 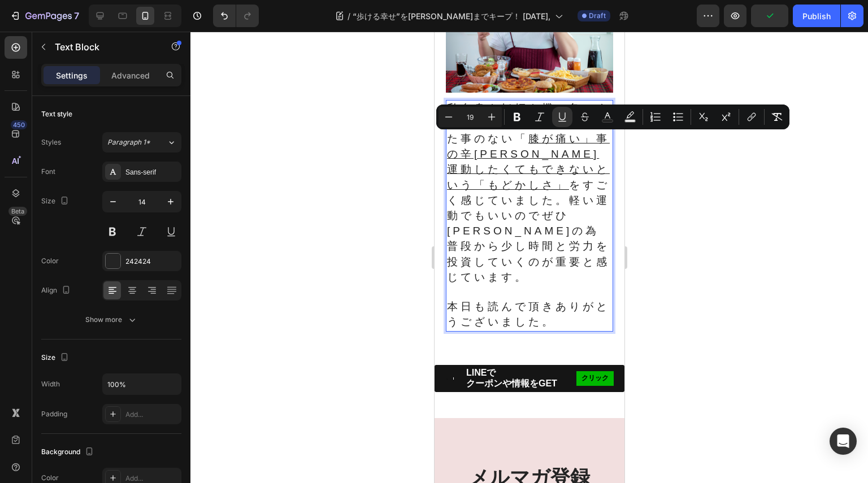 What do you see at coordinates (130, 75) in the screenshot?
I see `p: Advanced` at bounding box center [130, 75].